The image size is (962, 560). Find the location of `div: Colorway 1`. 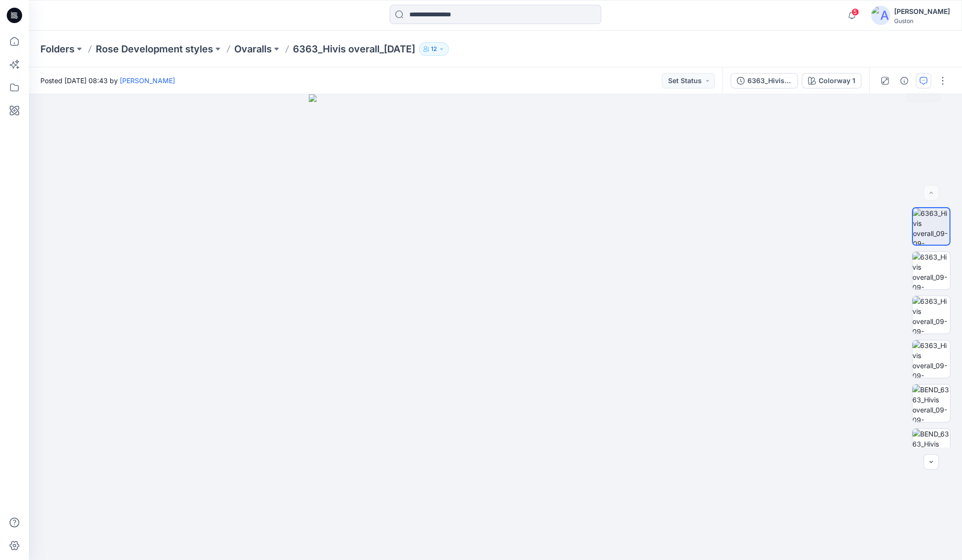

div: Colorway 1 is located at coordinates (837, 81).